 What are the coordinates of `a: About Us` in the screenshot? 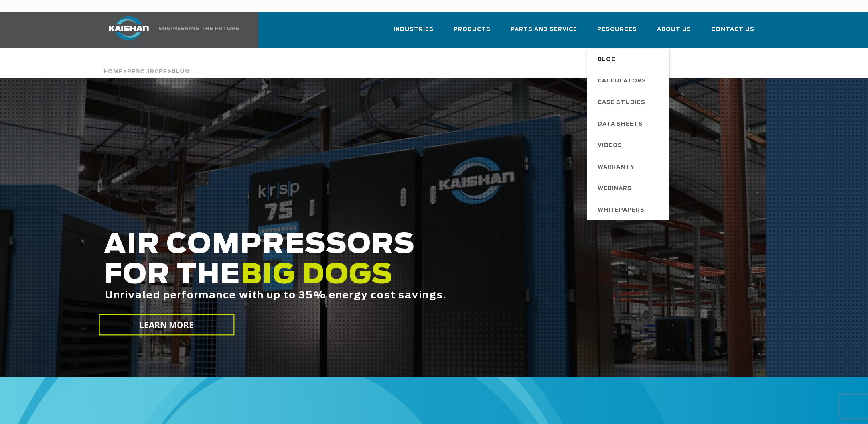 It's located at (674, 33).